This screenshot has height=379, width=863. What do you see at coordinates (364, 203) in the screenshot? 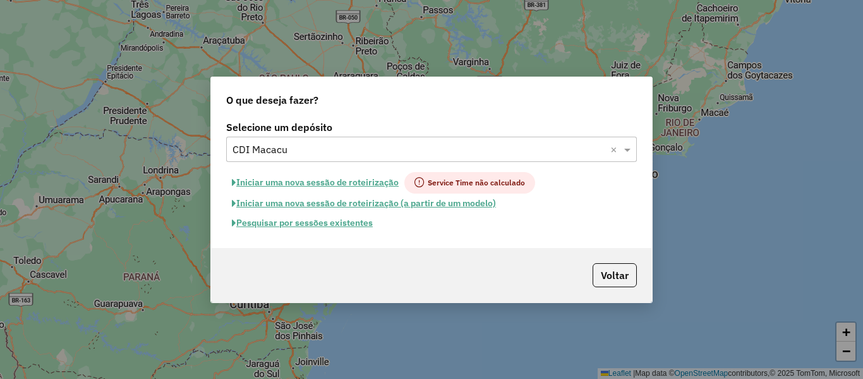
I see `button: Iniciar uma nova sessão de roteirização (a partir de um modelo)` at bounding box center [364, 203].